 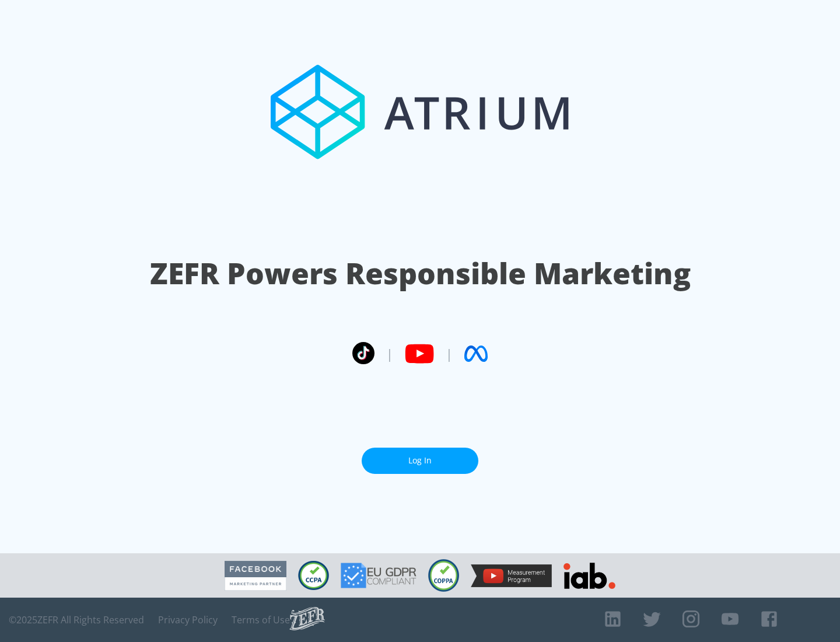 I want to click on img: YouTube Measurement Program, so click(x=511, y=575).